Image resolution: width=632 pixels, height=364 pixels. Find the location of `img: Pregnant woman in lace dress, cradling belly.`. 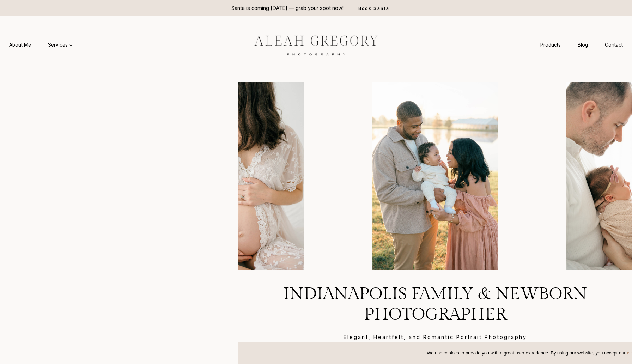

img: Pregnant woman in lace dress, cradling belly. is located at coordinates (241, 176).